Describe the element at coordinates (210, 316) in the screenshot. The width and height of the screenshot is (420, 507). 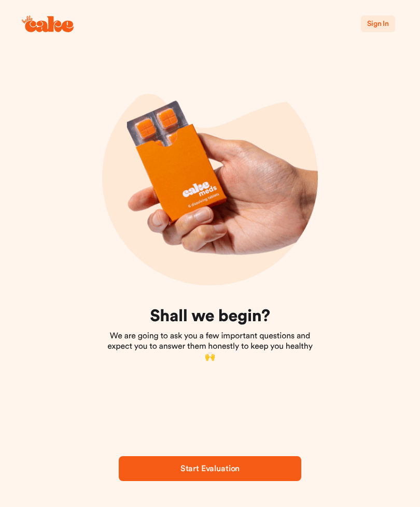
I see `h1: Shall we begin?` at that location.